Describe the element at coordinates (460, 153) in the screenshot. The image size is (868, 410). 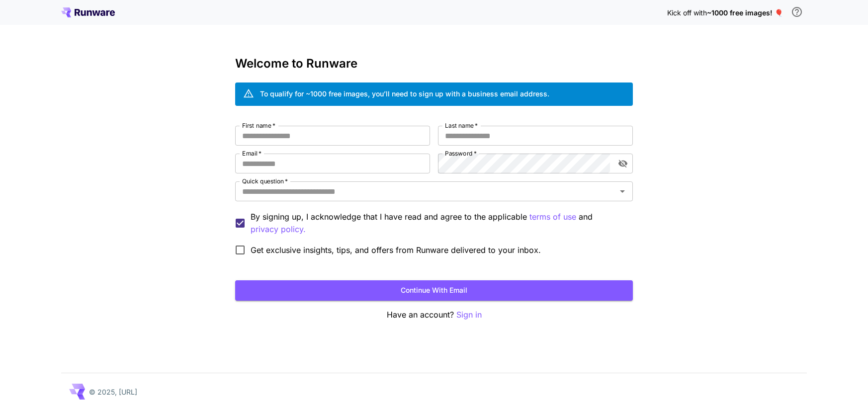
I see `label: Password` at that location.